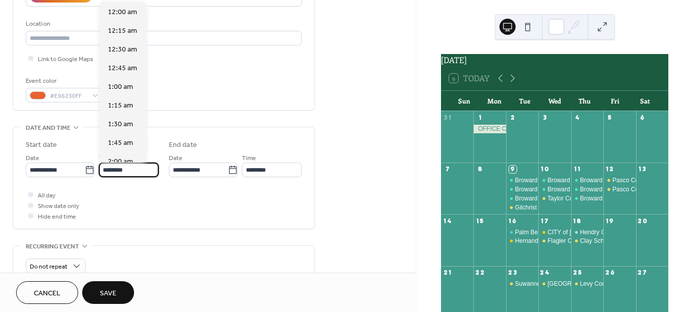  I want to click on div: 20, so click(643, 220).